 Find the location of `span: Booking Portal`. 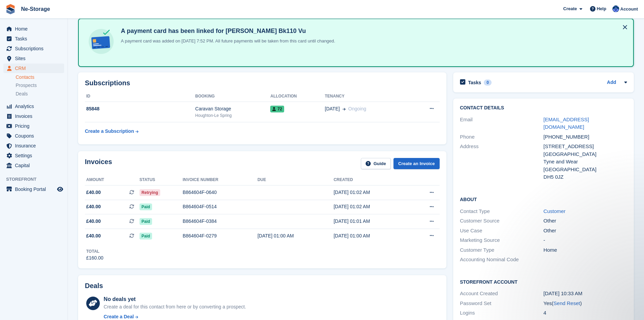

span: Booking Portal is located at coordinates (35, 189).